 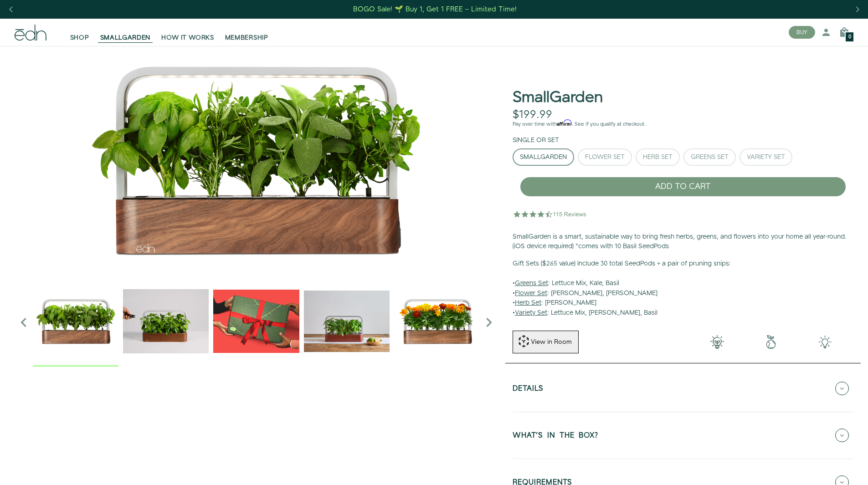 I want to click on p: Pay over time with . See if you qualify at checkout., so click(x=683, y=124).